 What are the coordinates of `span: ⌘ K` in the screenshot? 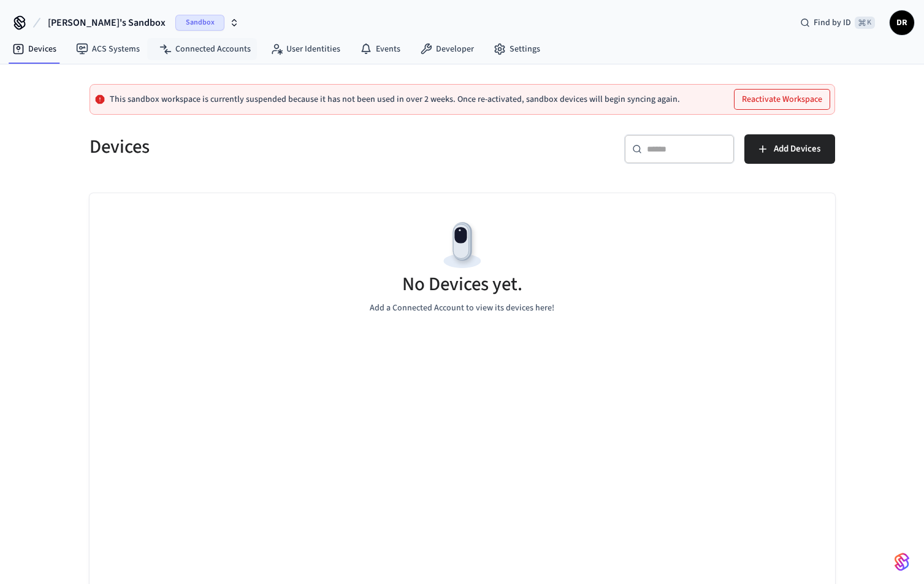 It's located at (865, 22).